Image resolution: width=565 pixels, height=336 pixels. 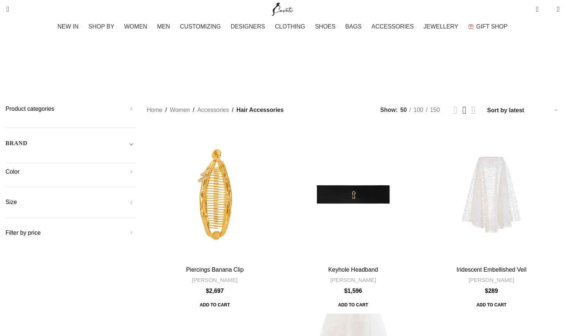 What do you see at coordinates (71, 202) in the screenshot?
I see `h5: Size` at bounding box center [71, 202].